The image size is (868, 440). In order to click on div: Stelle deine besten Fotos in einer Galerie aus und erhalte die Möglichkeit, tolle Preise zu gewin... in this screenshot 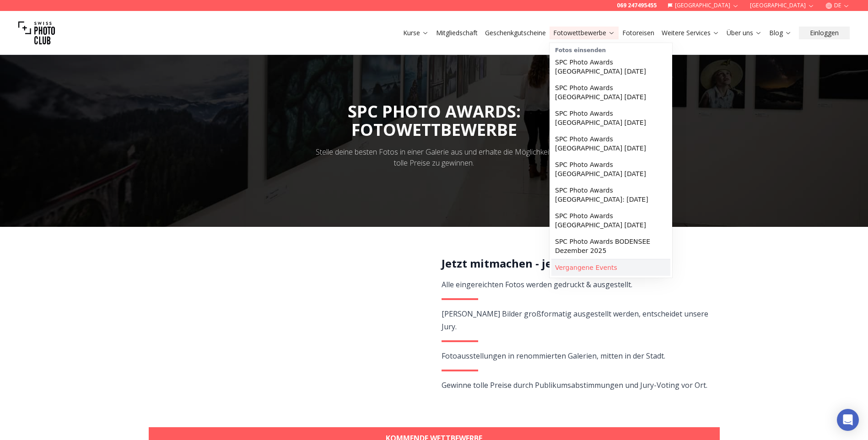, I will do `click(434, 157)`.